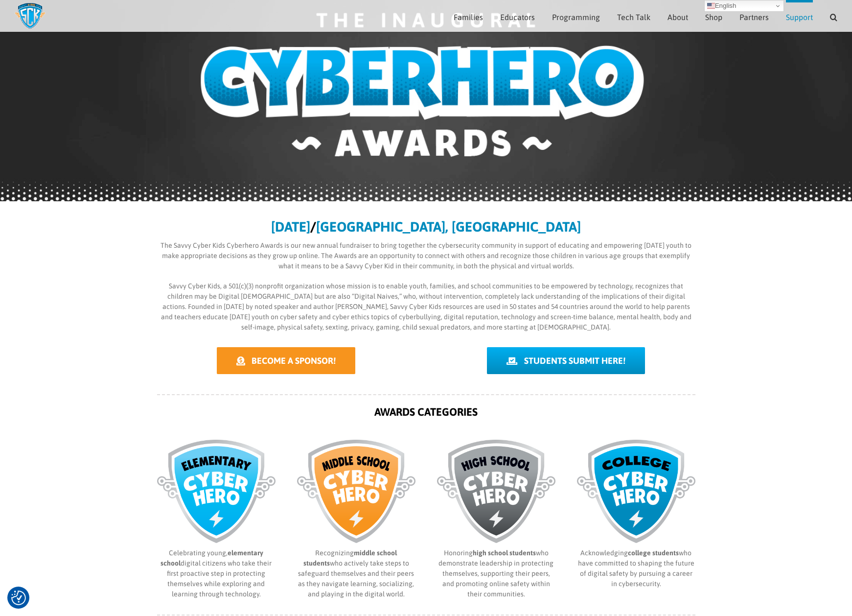 The width and height of the screenshot is (852, 616). I want to click on img: SCK-awards-categories-High, so click(496, 491).